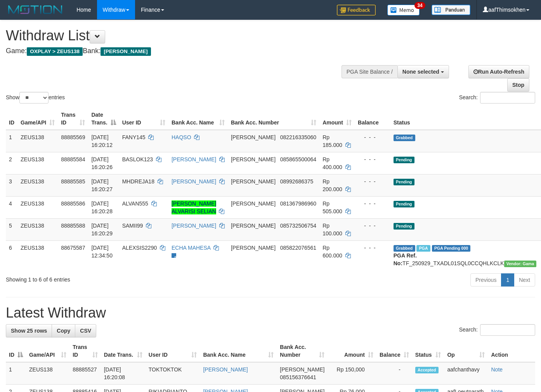 The image size is (541, 392). I want to click on th: ID, so click(12, 119).